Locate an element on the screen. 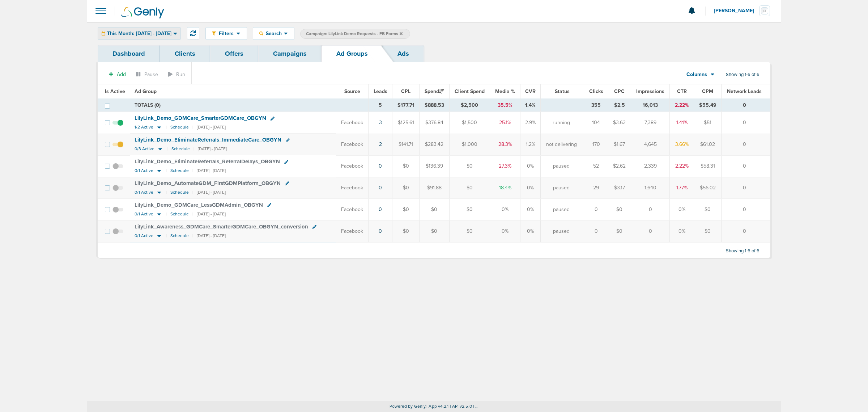 The width and height of the screenshot is (868, 412). td: 355 is located at coordinates (596, 105).